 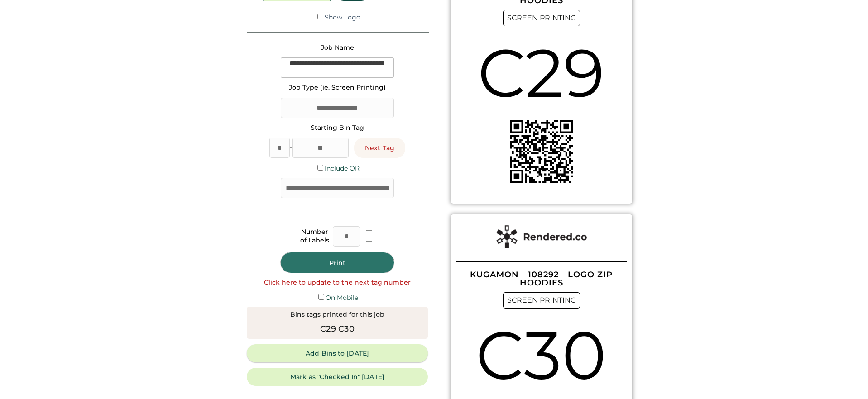 I want to click on div: Click here to update to the next tag number, so click(x=337, y=283).